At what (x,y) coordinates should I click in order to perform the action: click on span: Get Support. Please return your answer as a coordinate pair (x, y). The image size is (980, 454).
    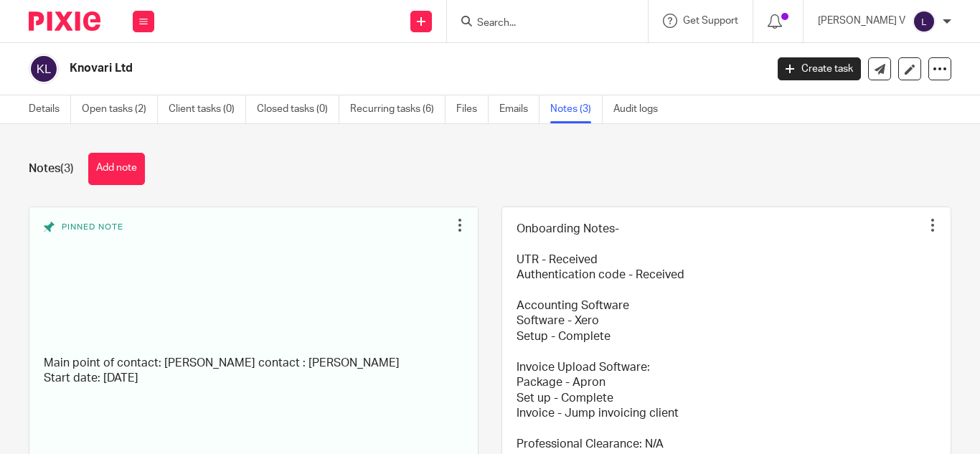
    Looking at the image, I should click on (710, 21).